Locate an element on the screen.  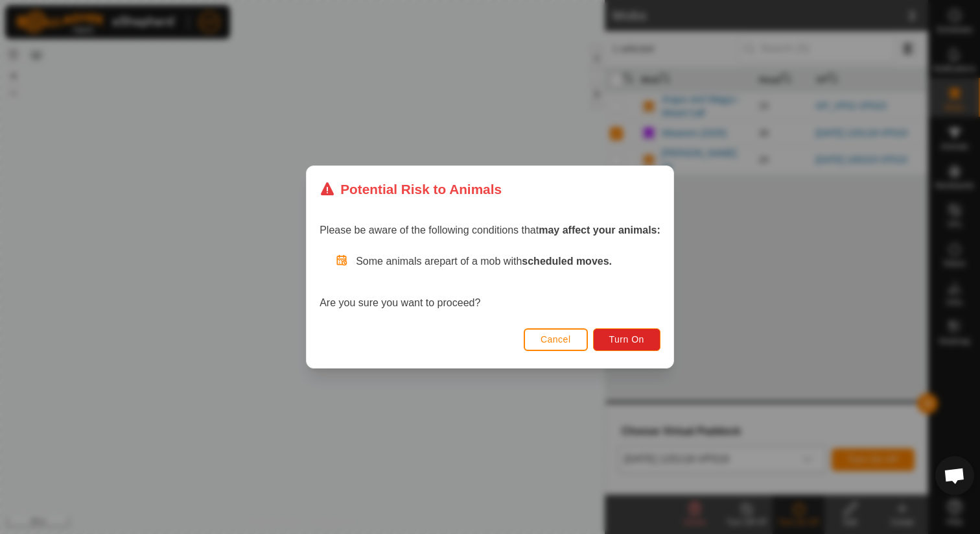
div: Potential Risk to Animals is located at coordinates (410, 189).